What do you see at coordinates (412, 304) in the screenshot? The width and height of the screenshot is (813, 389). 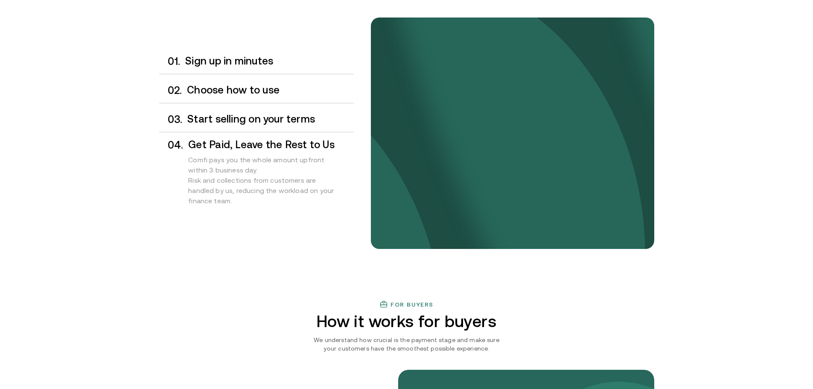 I see `h3: For buyers` at bounding box center [412, 304].